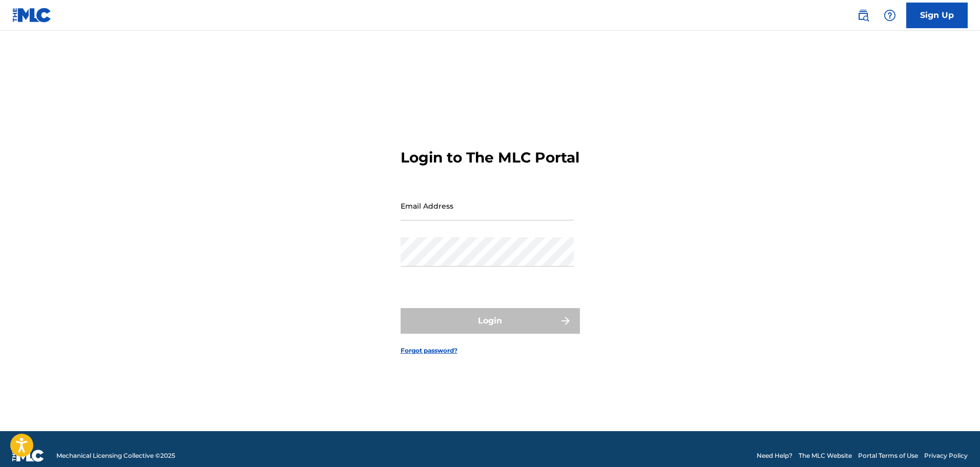  Describe the element at coordinates (938, 16) in the screenshot. I see `a: Sign Up` at that location.